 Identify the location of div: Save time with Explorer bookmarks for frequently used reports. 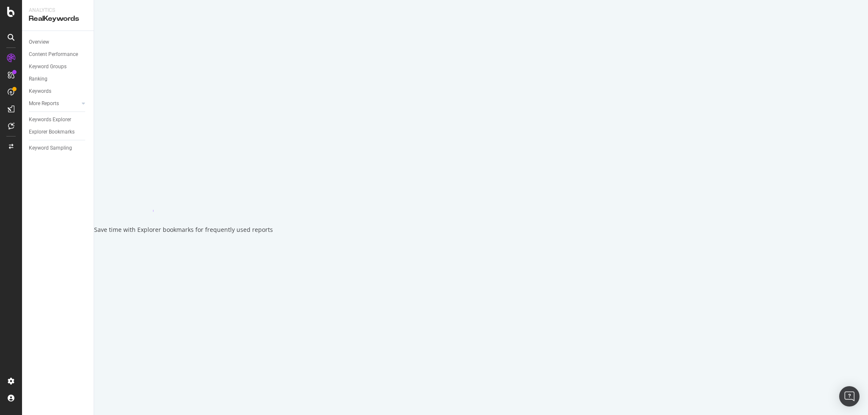
(183, 230).